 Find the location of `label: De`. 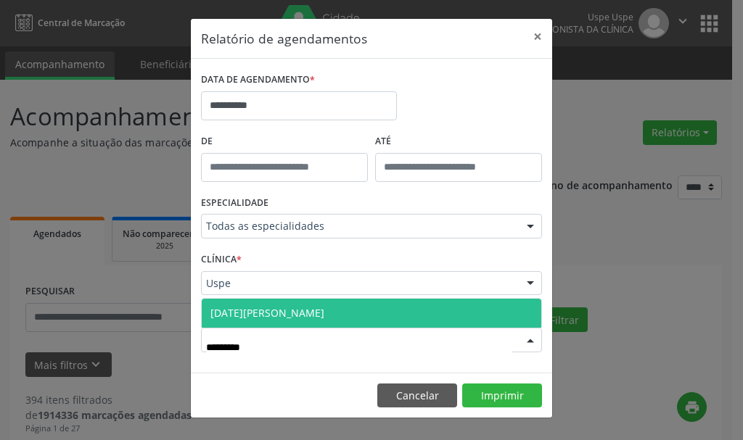

label: De is located at coordinates (284, 141).